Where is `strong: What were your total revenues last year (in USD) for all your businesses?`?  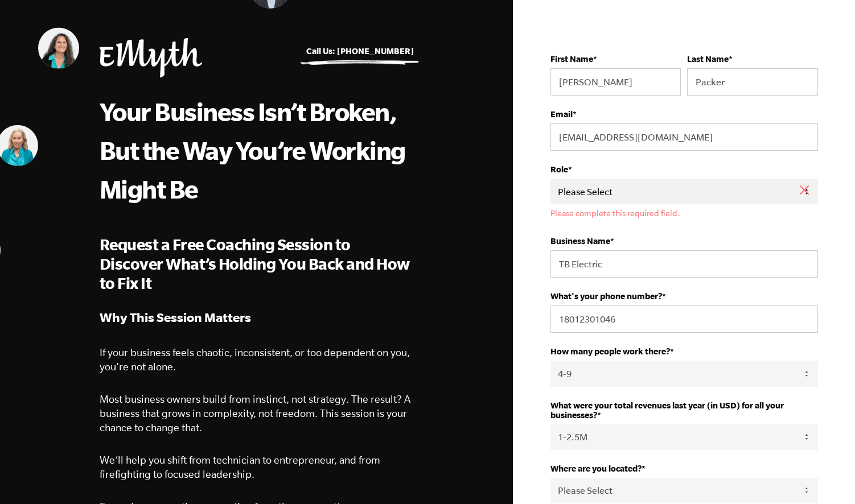 strong: What were your total revenues last year (in USD) for all your businesses? is located at coordinates (667, 410).